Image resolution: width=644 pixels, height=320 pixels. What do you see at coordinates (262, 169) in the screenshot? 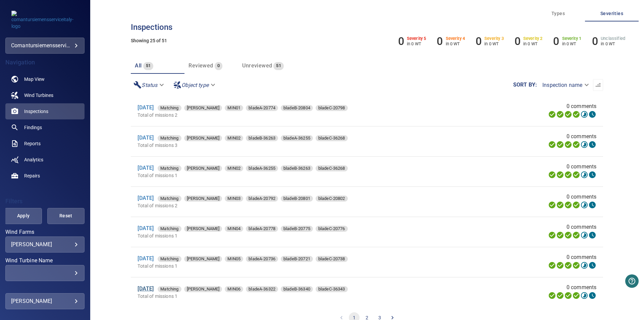
I see `span: bladeA-36255` at bounding box center [262, 169].